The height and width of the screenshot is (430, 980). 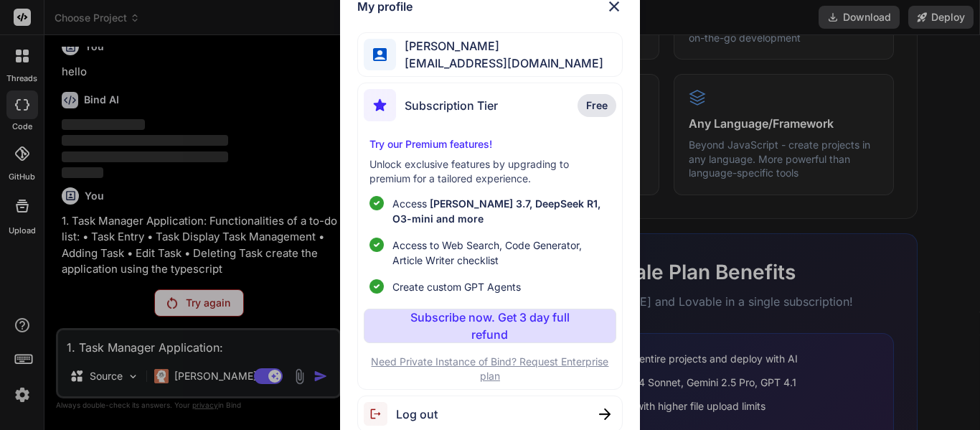 What do you see at coordinates (597, 106) in the screenshot?
I see `span: Free` at bounding box center [597, 106].